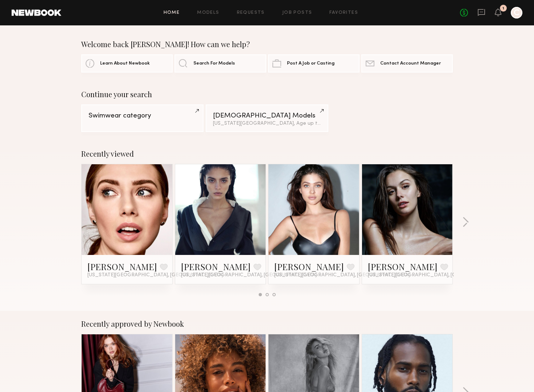 Image resolution: width=534 pixels, height=392 pixels. Describe the element at coordinates (251, 13) in the screenshot. I see `a: Requests` at that location.